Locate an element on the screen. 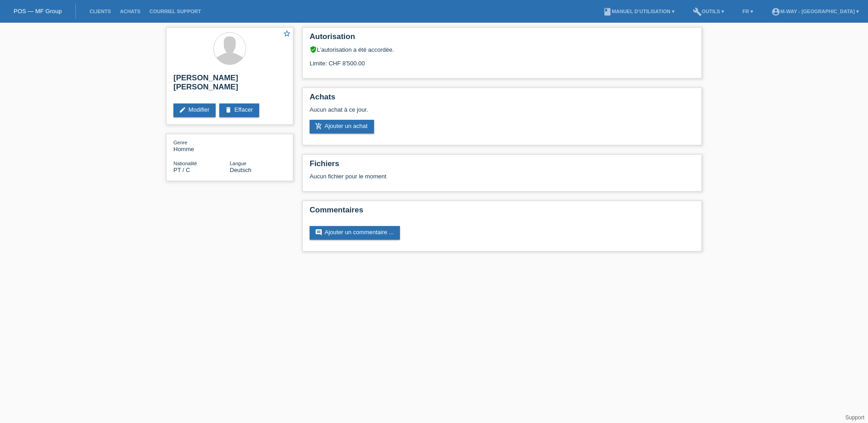 The height and width of the screenshot is (423, 868). h2: Fichiers is located at coordinates (502, 166).